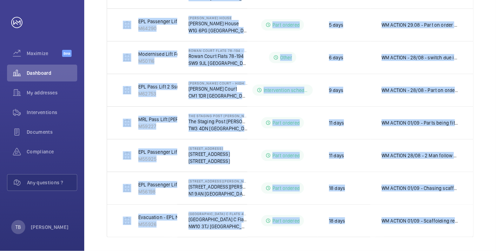 The height and width of the screenshot is (251, 496). I want to click on span: Documents, so click(52, 132).